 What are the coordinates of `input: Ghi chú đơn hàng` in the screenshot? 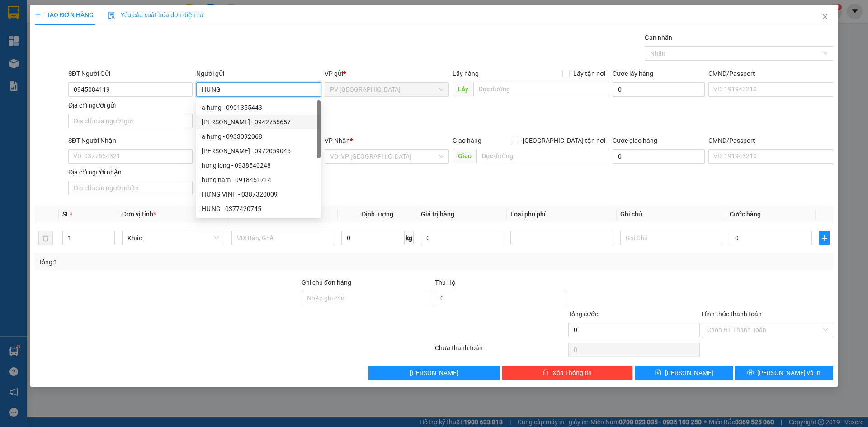 It's located at (367, 299).